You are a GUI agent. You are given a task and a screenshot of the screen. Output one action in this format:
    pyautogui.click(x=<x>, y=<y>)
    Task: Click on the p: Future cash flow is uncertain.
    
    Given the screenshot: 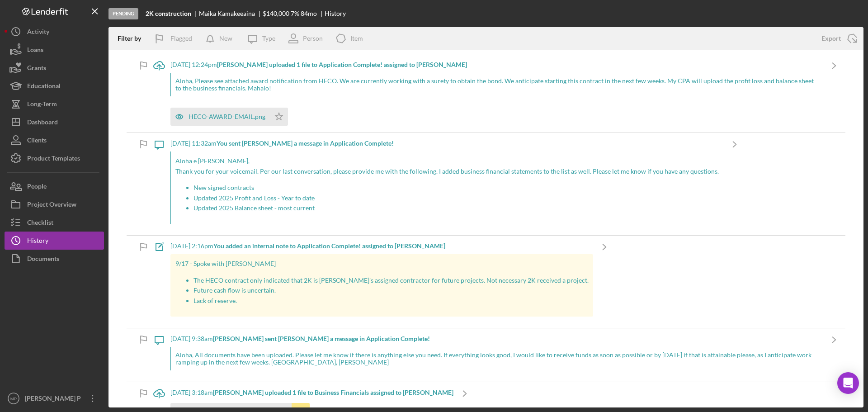 What is the action you would take?
    pyautogui.click(x=391, y=290)
    